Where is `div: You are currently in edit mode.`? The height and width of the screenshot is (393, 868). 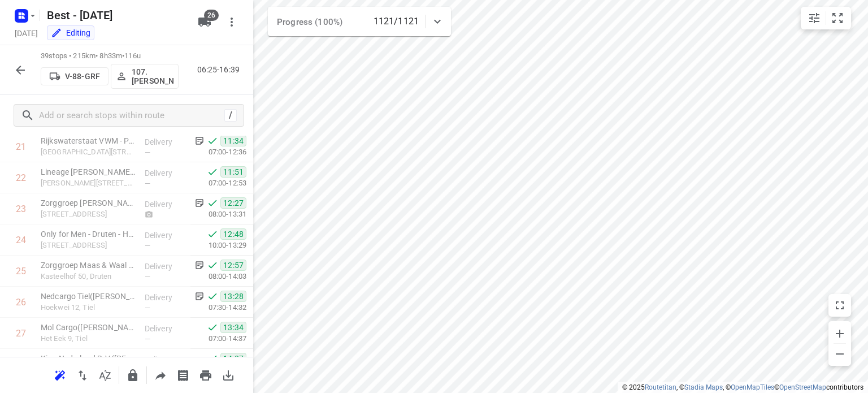 div: You are currently in edit mode. is located at coordinates (71, 32).